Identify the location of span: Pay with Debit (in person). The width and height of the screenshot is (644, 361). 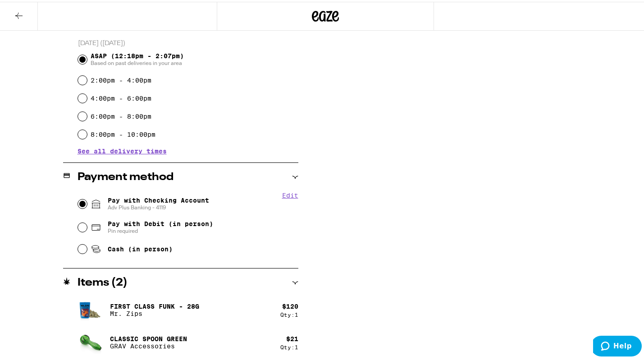
(161, 222).